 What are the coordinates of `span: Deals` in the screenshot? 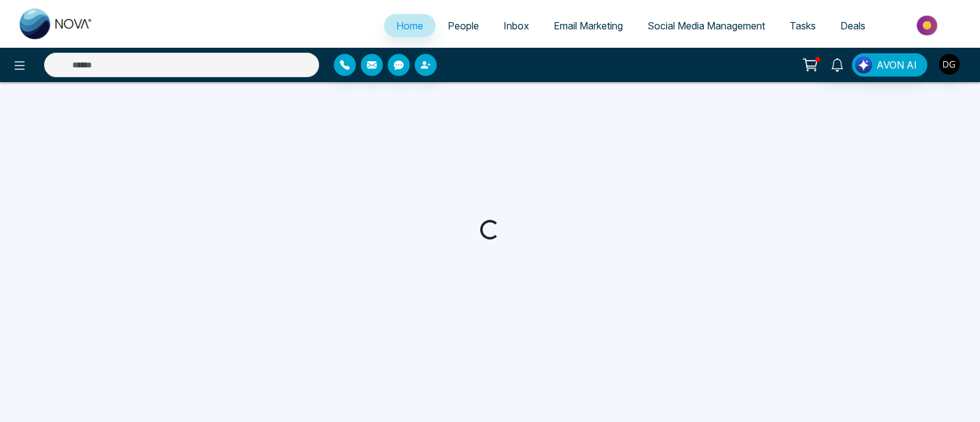 It's located at (852, 26).